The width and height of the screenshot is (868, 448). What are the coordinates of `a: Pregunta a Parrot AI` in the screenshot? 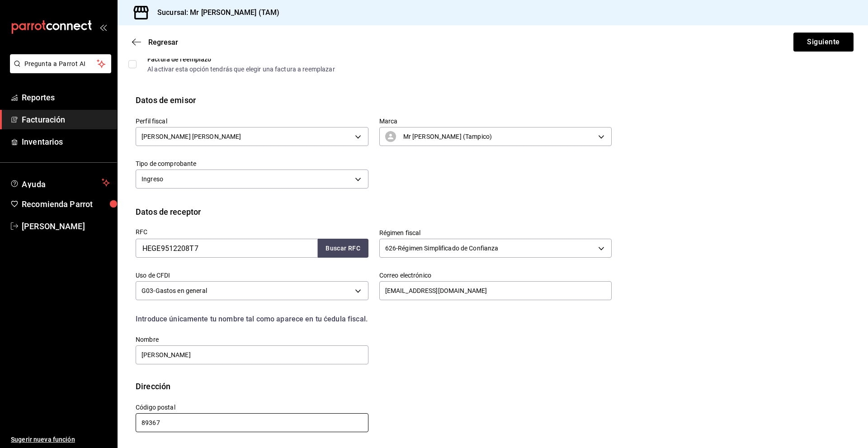 It's located at (59, 70).